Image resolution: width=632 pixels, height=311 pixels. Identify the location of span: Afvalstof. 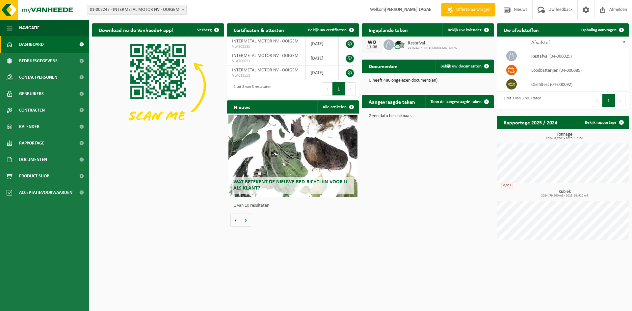
(541, 43).